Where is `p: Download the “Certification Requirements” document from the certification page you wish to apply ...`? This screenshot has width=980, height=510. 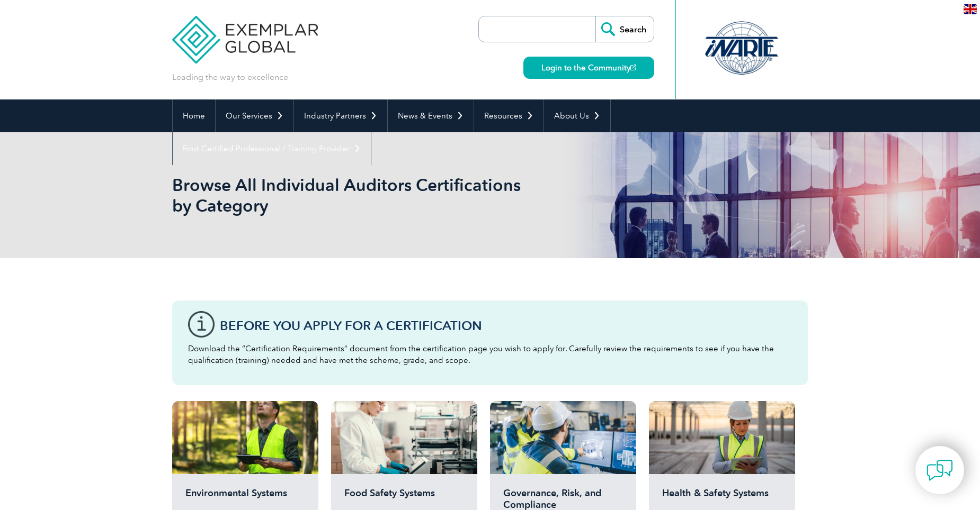 p: Download the “Certification Requirements” document from the certification page you wish to apply ... is located at coordinates (490, 354).